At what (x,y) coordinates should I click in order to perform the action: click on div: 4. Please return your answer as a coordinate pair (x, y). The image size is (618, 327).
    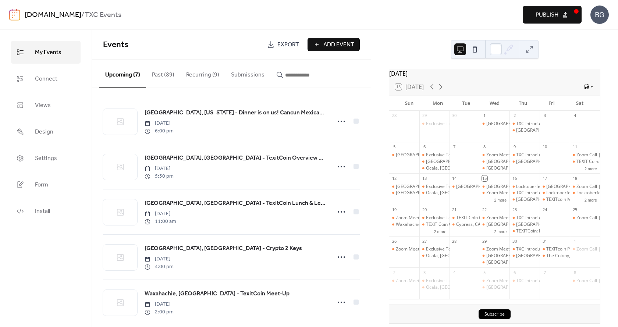
    Looking at the image, I should click on (575, 116).